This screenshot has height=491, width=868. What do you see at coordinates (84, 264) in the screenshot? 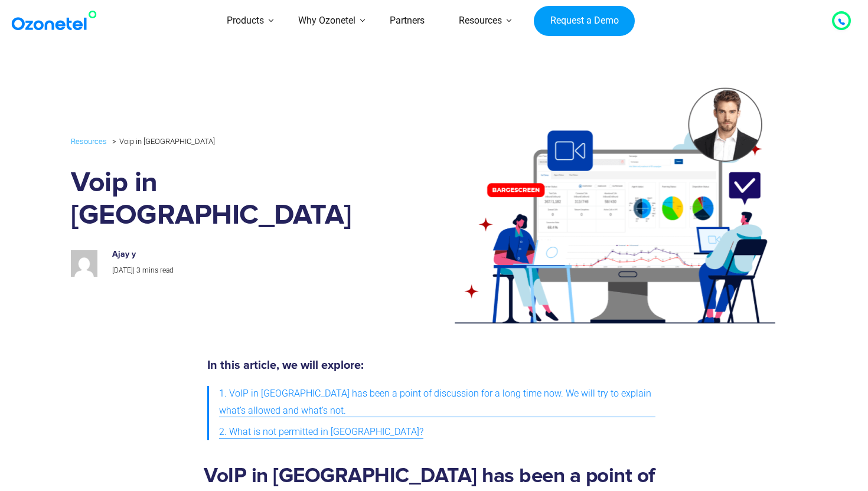
I see `img: ca79e7ff75a4a49ece3c360be6bc1c9ae11b1190ab38fa3a42769ffe2efab0fe` at bounding box center [84, 264].